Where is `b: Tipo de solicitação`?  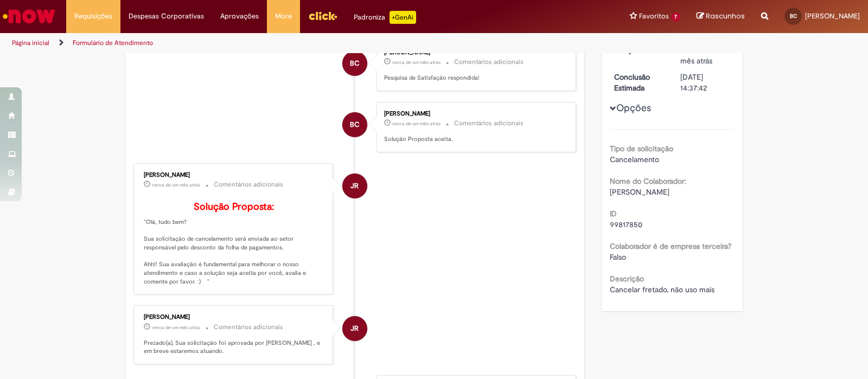
b: Tipo de solicitação is located at coordinates (641, 149).